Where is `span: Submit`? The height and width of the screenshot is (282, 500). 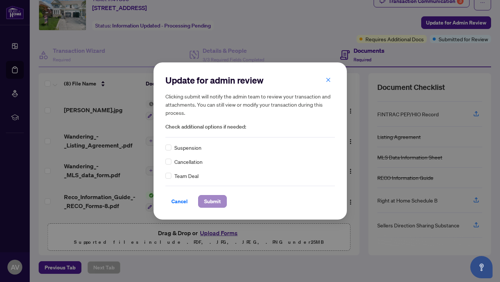
span: Submit is located at coordinates (212, 201).